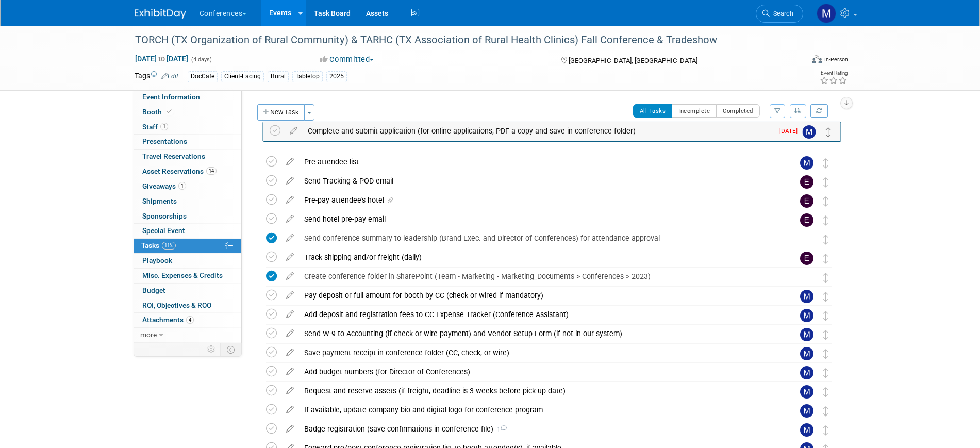 This screenshot has width=980, height=448. I want to click on div: 2025, so click(336, 76).